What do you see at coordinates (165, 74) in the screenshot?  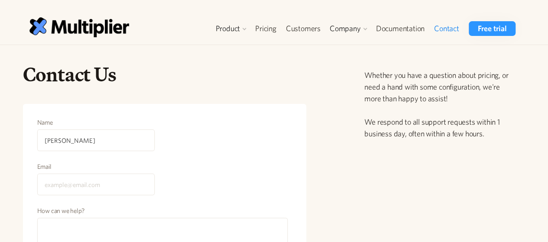 I see `h1: Contact Us` at bounding box center [165, 74].